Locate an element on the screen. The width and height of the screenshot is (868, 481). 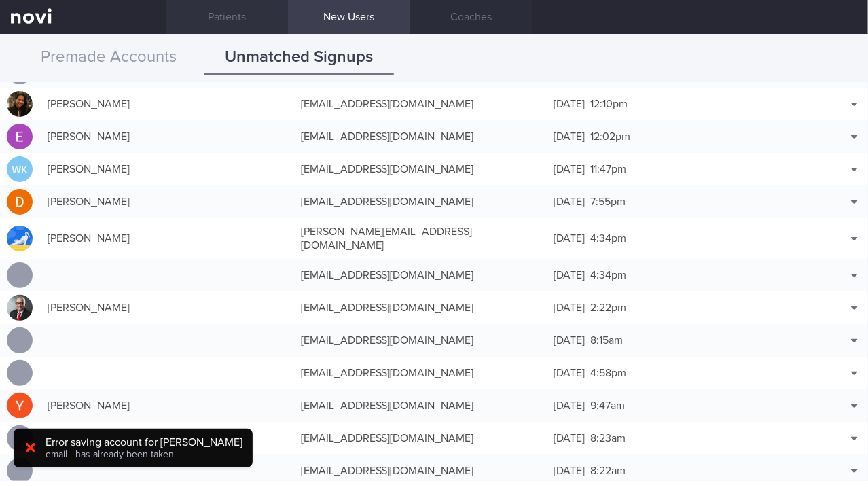
span: 8:22am is located at coordinates (608, 471).